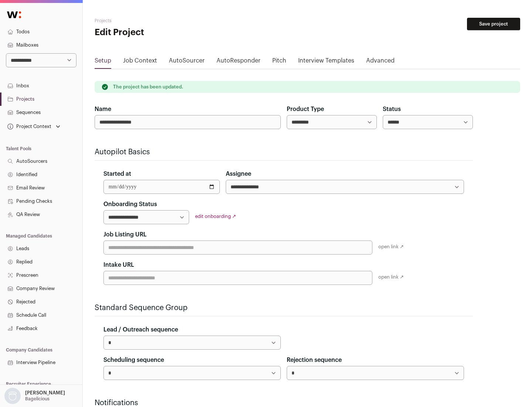 Image resolution: width=532 pixels, height=407 pixels. I want to click on a: Job Context, so click(140, 62).